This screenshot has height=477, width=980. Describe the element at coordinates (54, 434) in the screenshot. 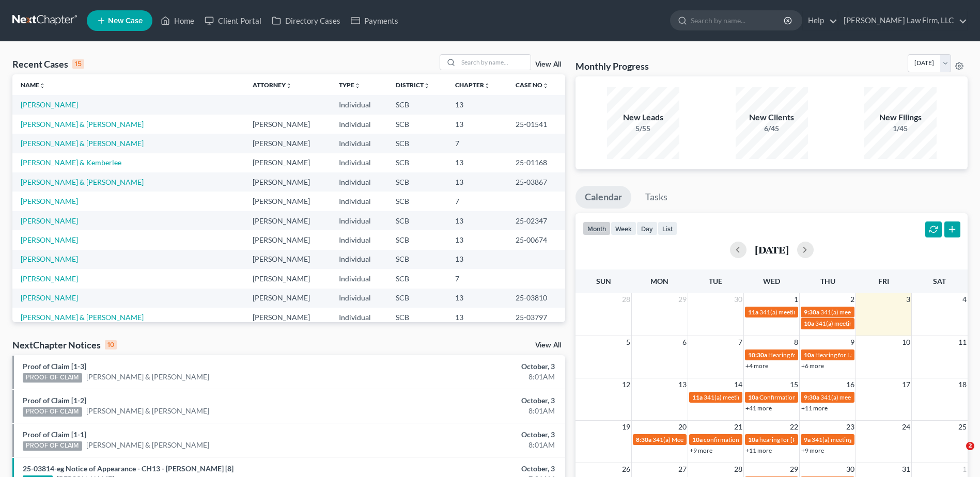

I see `a: Proof of Claim [1-1]` at that location.